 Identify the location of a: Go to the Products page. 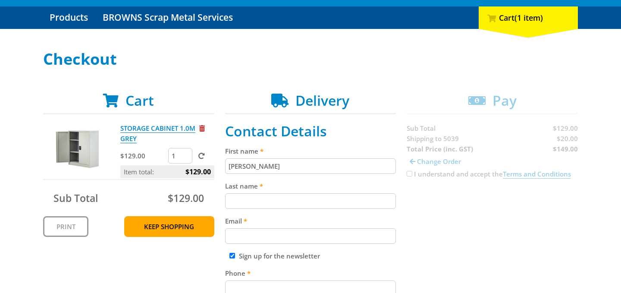
(69, 18).